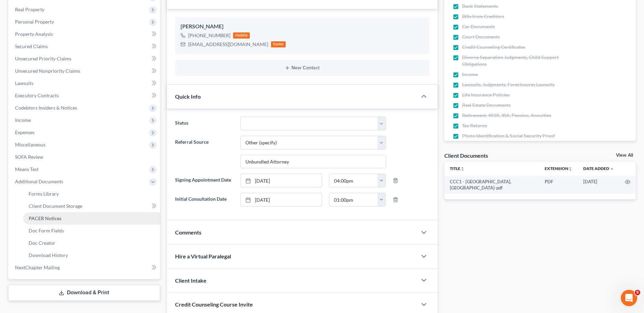  Describe the element at coordinates (85, 71) in the screenshot. I see `a: Unsecured Nonpriority Claims` at that location.